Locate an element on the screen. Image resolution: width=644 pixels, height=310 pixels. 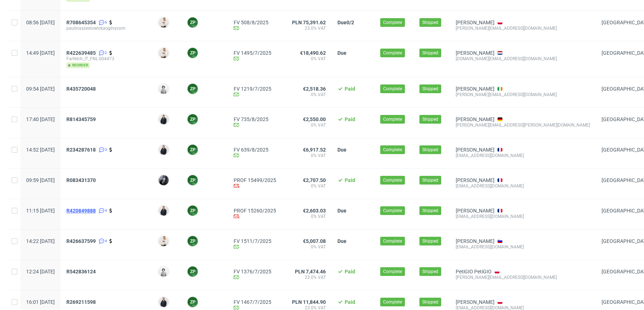
span: €6,917.52 is located at coordinates (314, 150).